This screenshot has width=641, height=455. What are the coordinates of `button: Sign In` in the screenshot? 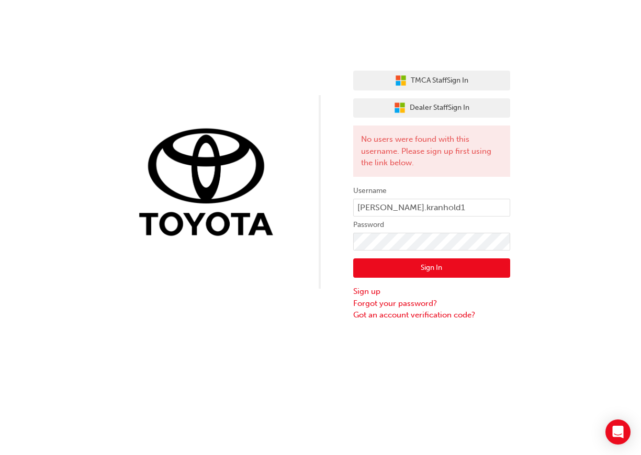 It's located at (432, 268).